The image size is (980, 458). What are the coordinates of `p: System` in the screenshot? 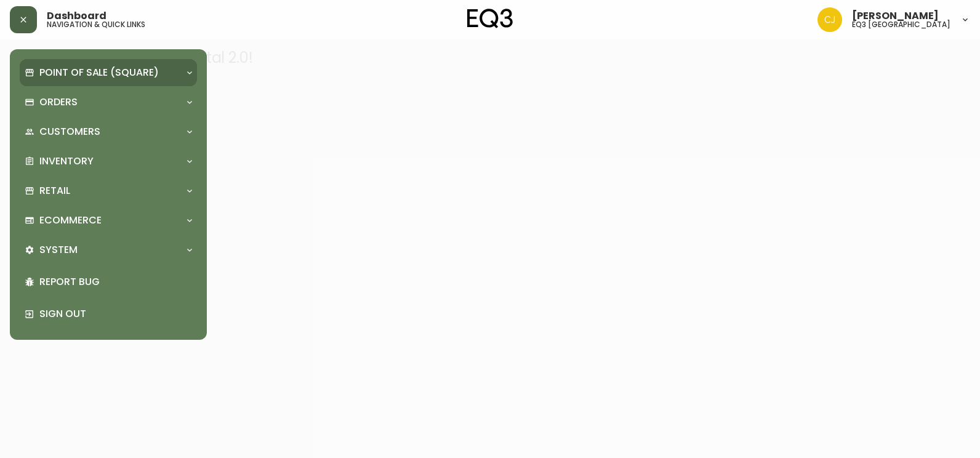 It's located at (59, 250).